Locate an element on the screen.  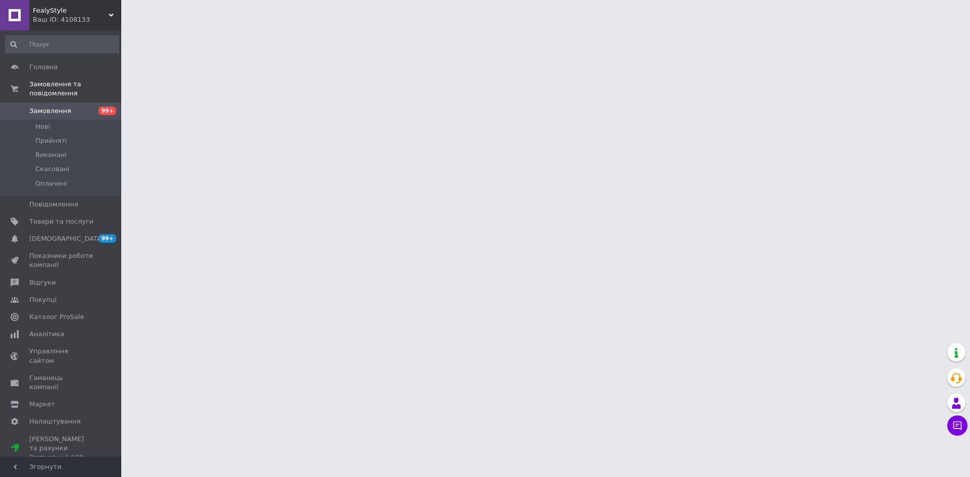
span: Замовлення is located at coordinates (50, 111).